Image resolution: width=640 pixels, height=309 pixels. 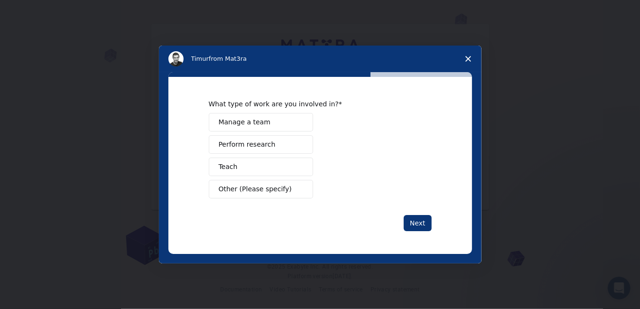 I want to click on button: Teach, so click(x=261, y=166).